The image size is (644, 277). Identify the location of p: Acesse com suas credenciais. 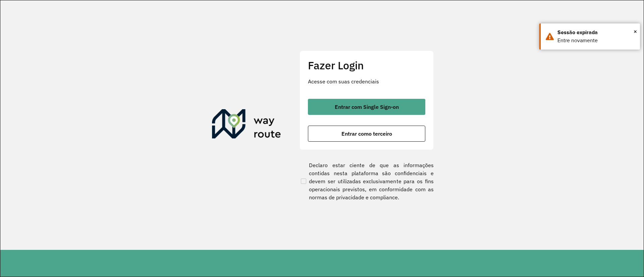
(367, 81).